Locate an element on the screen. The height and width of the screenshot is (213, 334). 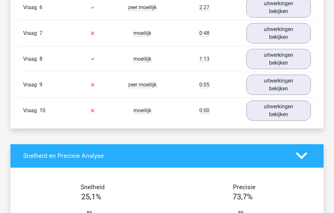
h4: Precisie is located at coordinates (244, 187).